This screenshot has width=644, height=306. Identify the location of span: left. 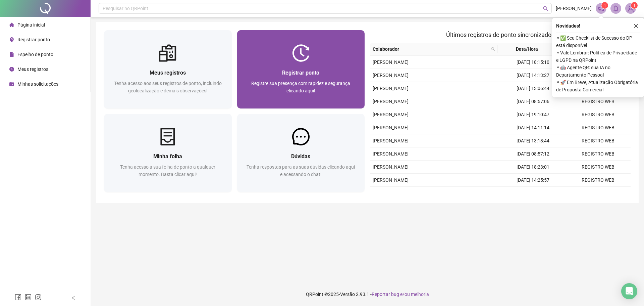
(73, 298).